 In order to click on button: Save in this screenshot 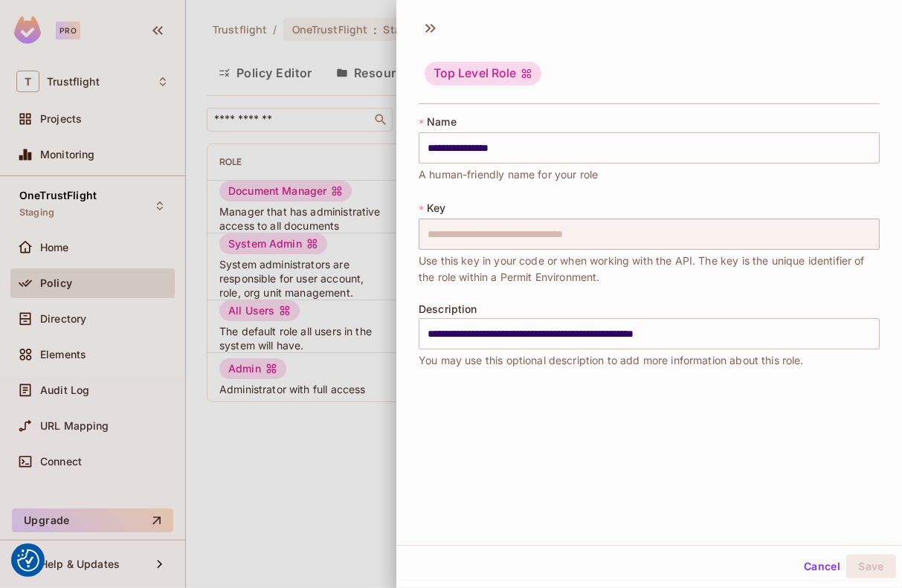, I will do `click(871, 566)`.